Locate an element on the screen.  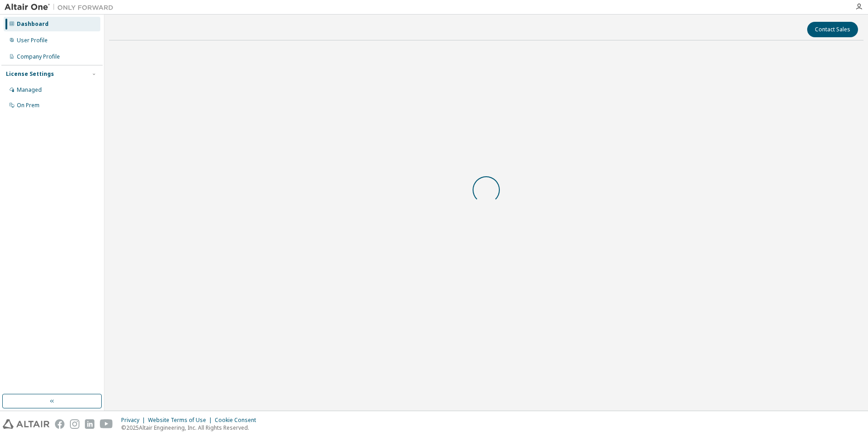
img: altair_logo.svg is located at coordinates (25, 424).